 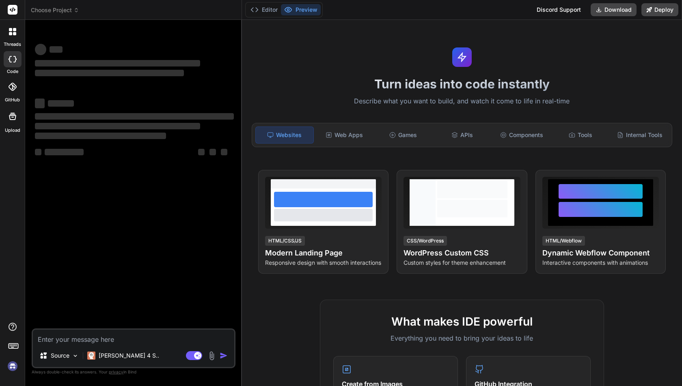 I want to click on div: Tools, so click(x=581, y=135).